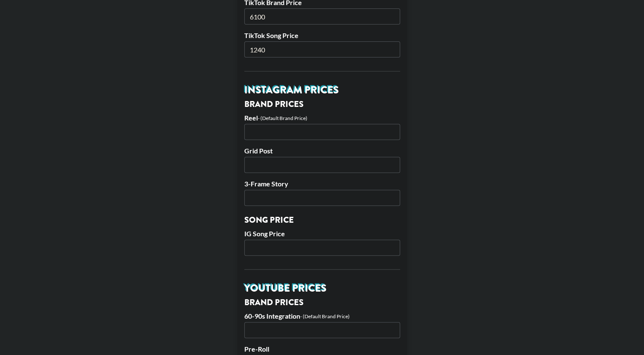 The height and width of the screenshot is (355, 644). What do you see at coordinates (322, 288) in the screenshot?
I see `h2: YouTube Prices` at bounding box center [322, 288].